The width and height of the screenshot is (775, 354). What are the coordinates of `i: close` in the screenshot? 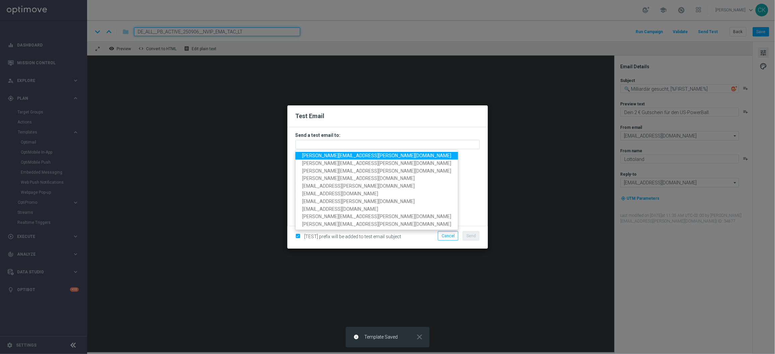 It's located at (420, 337).